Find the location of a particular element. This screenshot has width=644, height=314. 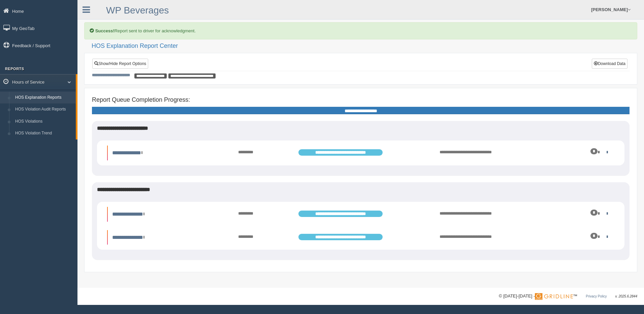

img: Gridline is located at coordinates (553, 296).